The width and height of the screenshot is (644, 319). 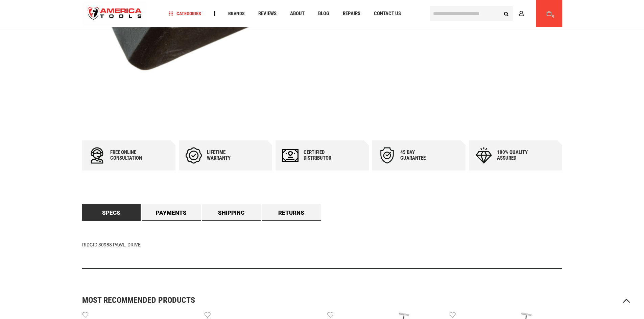 I want to click on div: 100% quality assured, so click(x=517, y=155).